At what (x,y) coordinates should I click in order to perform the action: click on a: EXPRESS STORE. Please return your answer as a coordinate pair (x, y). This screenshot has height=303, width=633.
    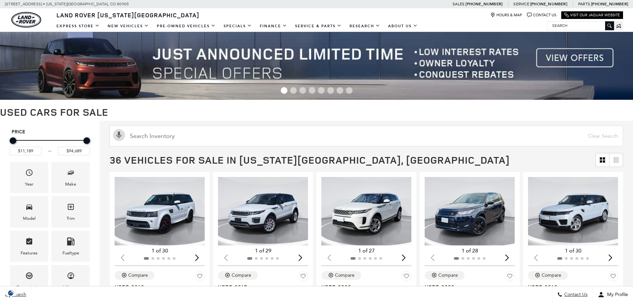
    Looking at the image, I should click on (78, 26).